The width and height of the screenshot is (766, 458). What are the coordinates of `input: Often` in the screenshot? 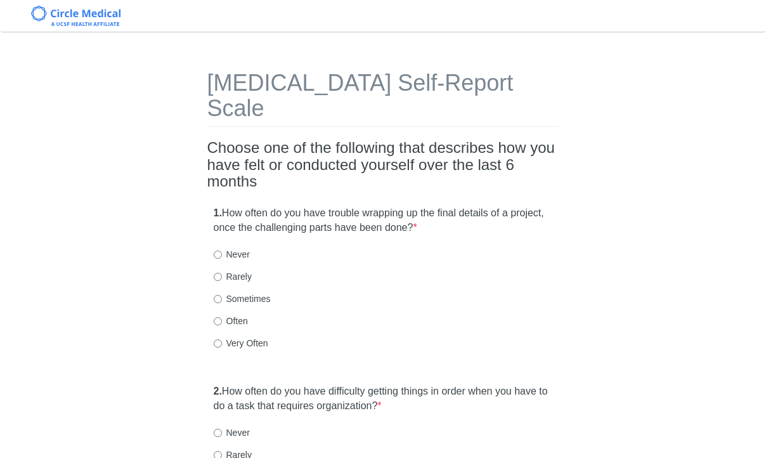 It's located at (217, 321).